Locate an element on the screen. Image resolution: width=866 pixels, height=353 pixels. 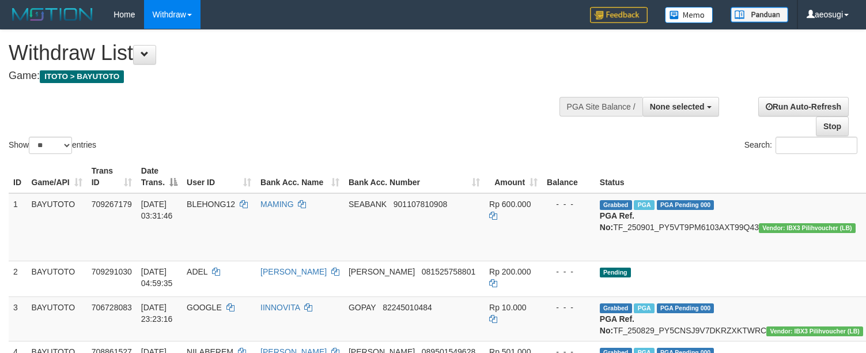
span: Copy 081525758801 to clipboard is located at coordinates (448, 271).